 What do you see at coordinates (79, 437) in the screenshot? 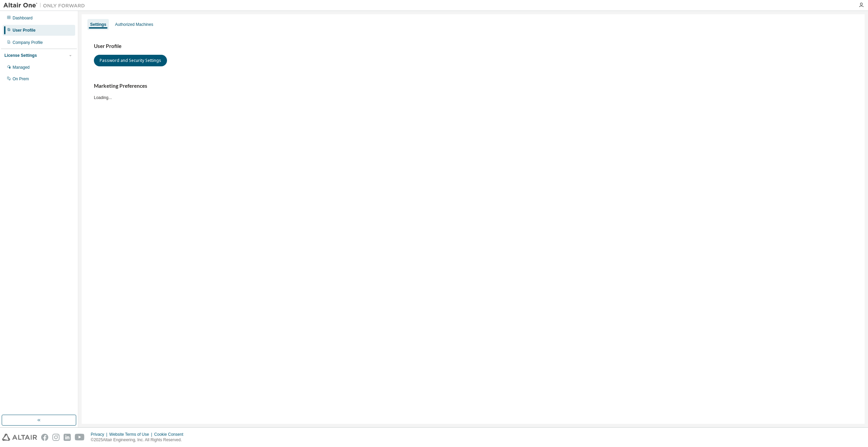
I see `img: youtube.svg` at bounding box center [79, 437].